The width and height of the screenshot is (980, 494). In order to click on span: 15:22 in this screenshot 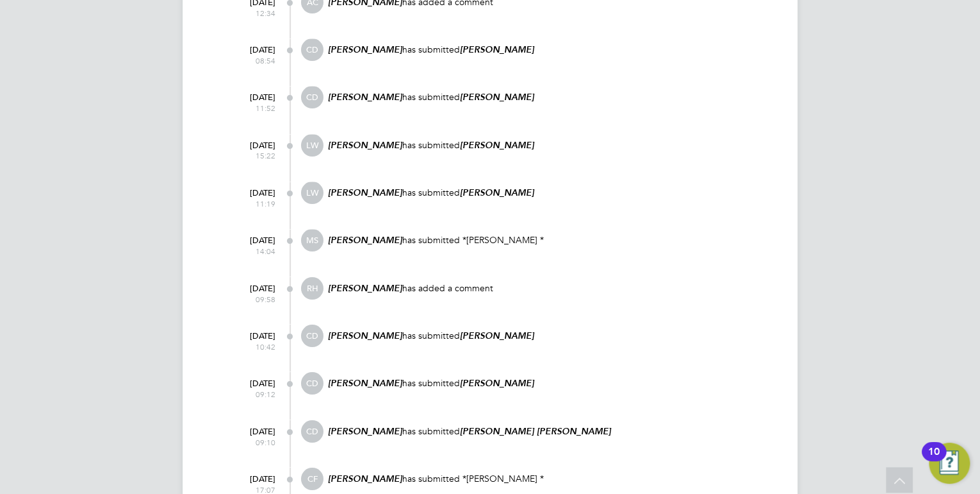, I will do `click(250, 156)`.